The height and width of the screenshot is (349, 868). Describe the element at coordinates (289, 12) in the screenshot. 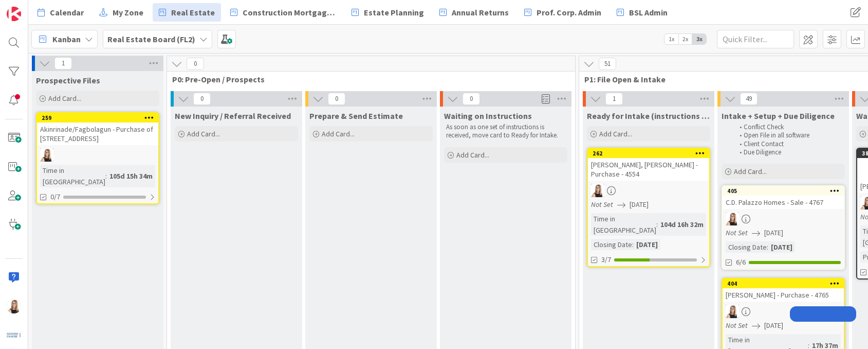

I see `span: Construction Mortgages - Draws` at that location.